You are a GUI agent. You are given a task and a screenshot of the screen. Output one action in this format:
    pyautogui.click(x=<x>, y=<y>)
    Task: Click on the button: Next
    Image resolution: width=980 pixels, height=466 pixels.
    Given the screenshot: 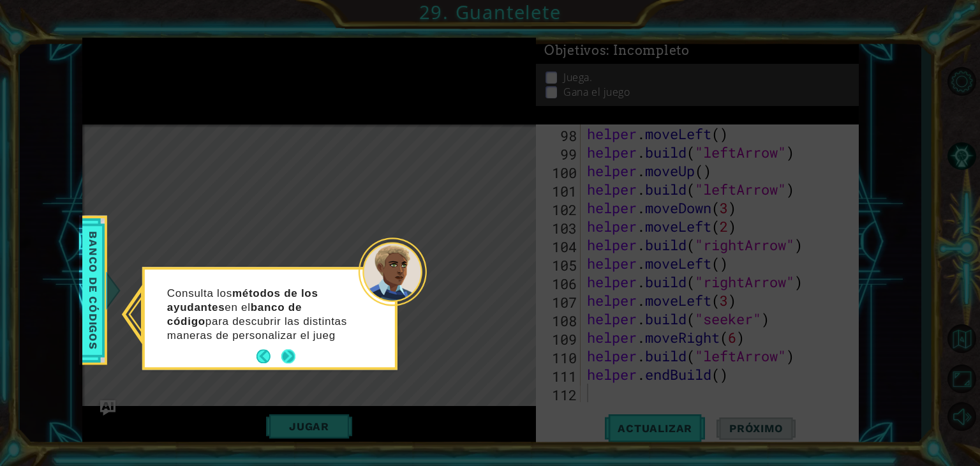 What is the action you would take?
    pyautogui.click(x=289, y=356)
    